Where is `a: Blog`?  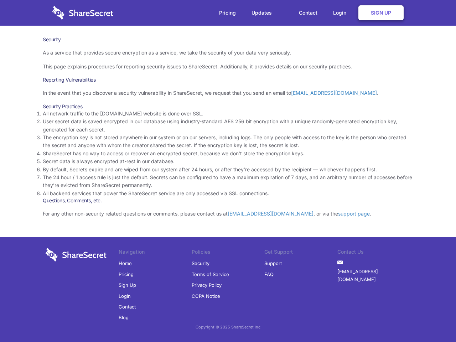 a: Blog is located at coordinates (124, 317).